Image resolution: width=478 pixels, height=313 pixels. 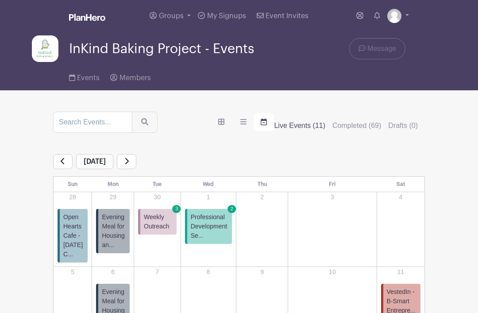 I want to click on label: Drafts (0), so click(x=402, y=126).